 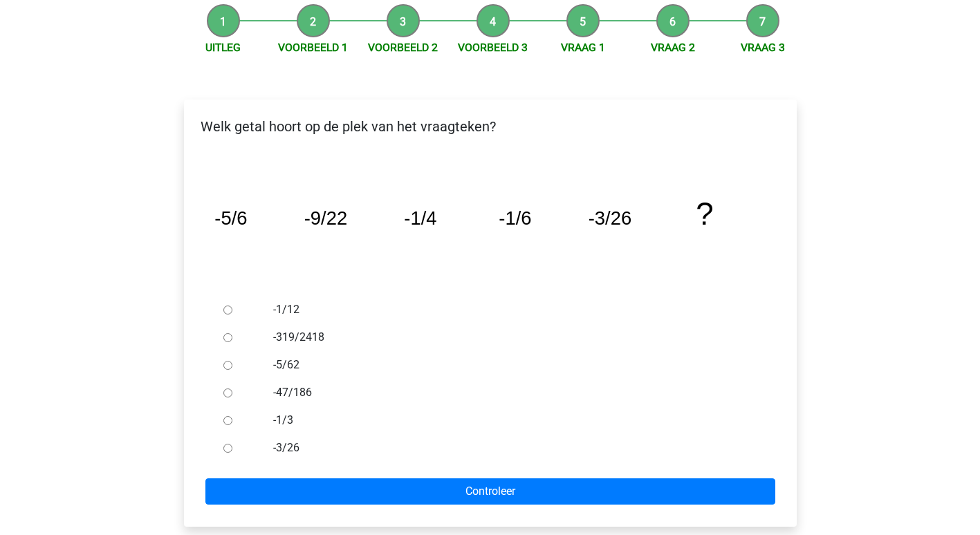 What do you see at coordinates (512, 420) in the screenshot?
I see `label: -1/3` at bounding box center [512, 420].